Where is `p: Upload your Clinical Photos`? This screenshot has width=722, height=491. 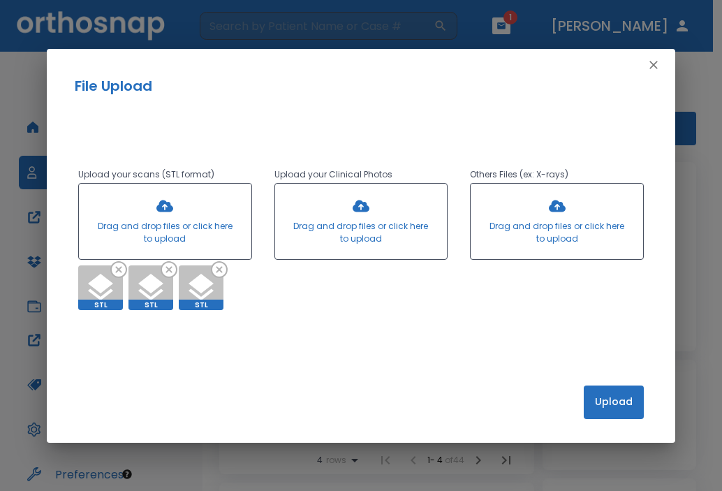 p: Upload your Clinical Photos is located at coordinates (361, 174).